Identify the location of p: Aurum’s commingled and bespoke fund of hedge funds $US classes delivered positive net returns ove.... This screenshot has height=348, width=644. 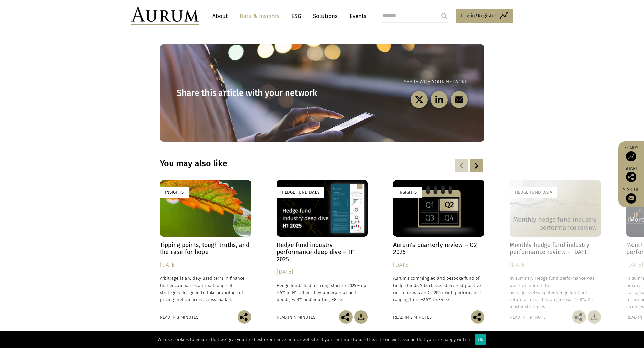
(439, 289).